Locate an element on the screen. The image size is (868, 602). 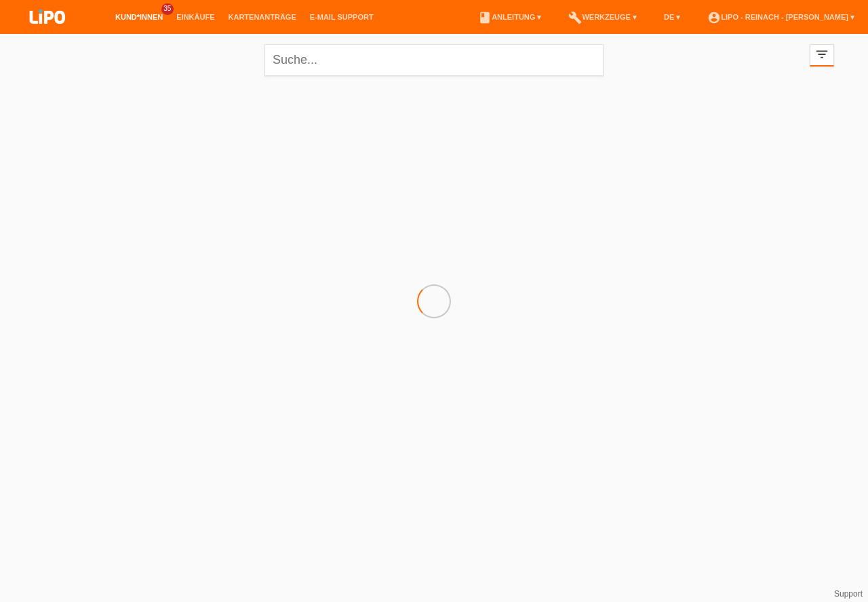
a: E-Mail Support is located at coordinates (342, 17).